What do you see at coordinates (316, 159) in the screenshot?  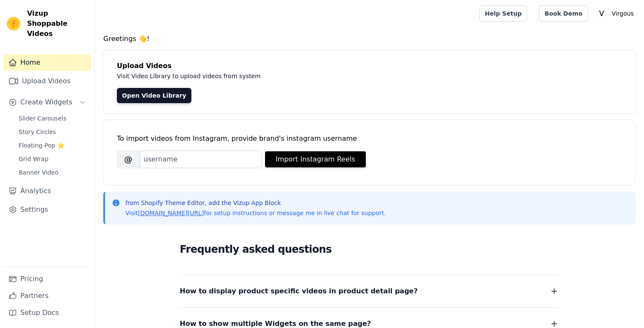 I see `button: Import Instagram Reels` at bounding box center [316, 159].